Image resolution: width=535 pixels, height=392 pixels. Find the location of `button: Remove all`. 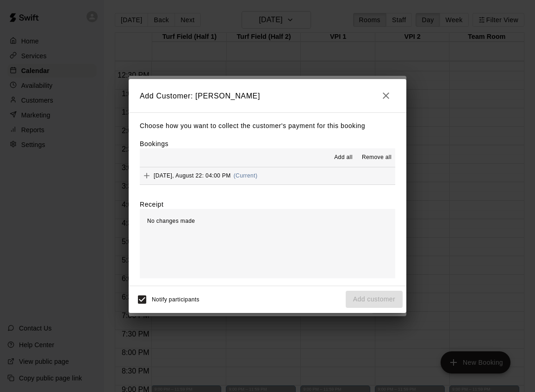

button: Remove all is located at coordinates (377, 158).